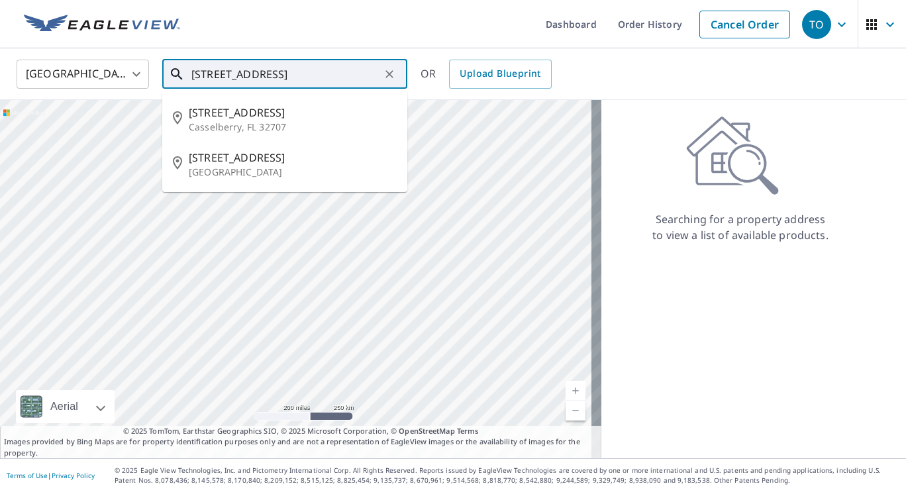  Describe the element at coordinates (293, 127) in the screenshot. I see `p: Casselberry, FL 32707` at that location.